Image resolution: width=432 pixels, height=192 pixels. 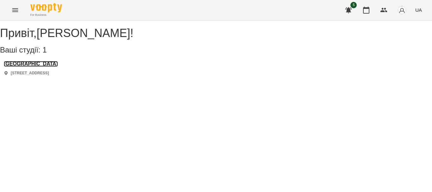 What do you see at coordinates (15, 10) in the screenshot?
I see `button: Menu` at bounding box center [15, 10].